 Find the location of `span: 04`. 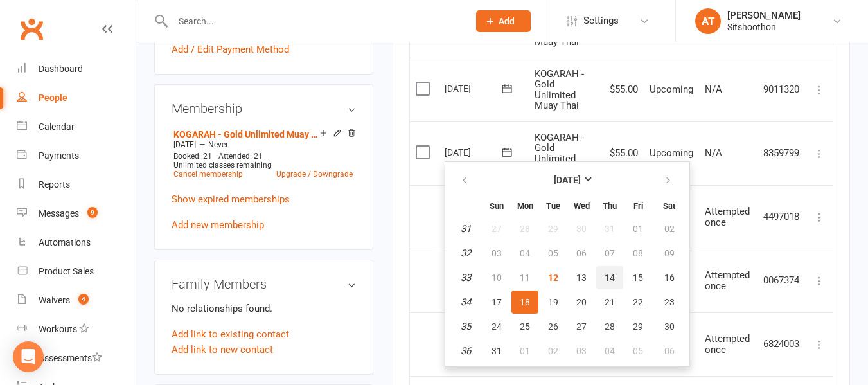

span: 04 is located at coordinates (610, 351).